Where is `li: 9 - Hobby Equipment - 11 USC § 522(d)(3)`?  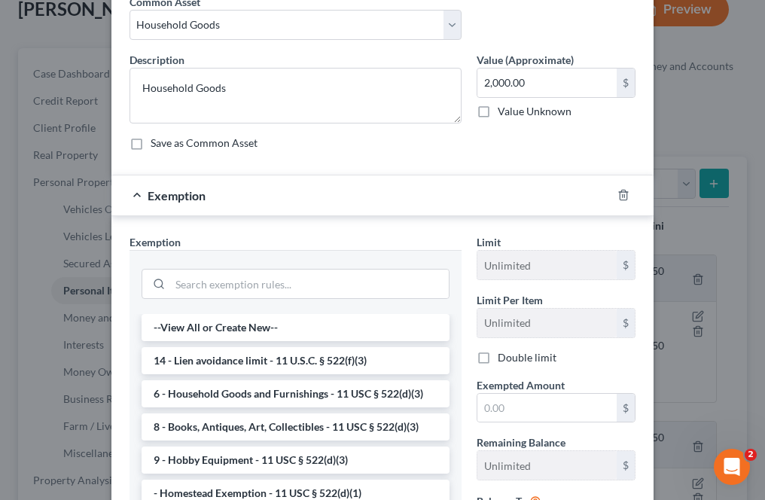
li: 9 - Hobby Equipment - 11 USC § 522(d)(3) is located at coordinates (295, 460).